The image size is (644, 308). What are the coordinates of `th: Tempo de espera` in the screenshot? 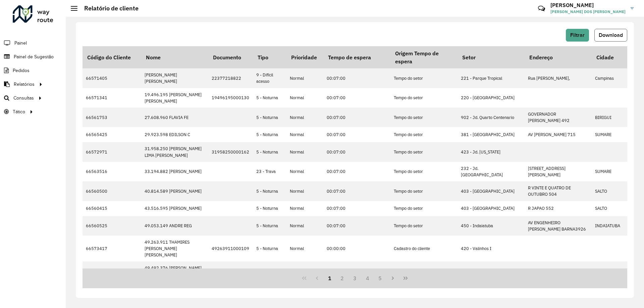 It's located at (357, 57).